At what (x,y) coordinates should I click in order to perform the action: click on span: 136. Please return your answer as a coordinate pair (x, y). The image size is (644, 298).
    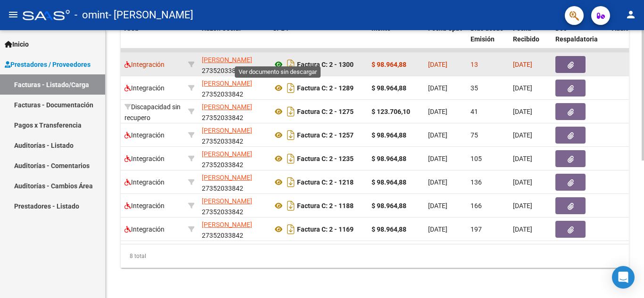
    Looking at the image, I should click on (476, 182).